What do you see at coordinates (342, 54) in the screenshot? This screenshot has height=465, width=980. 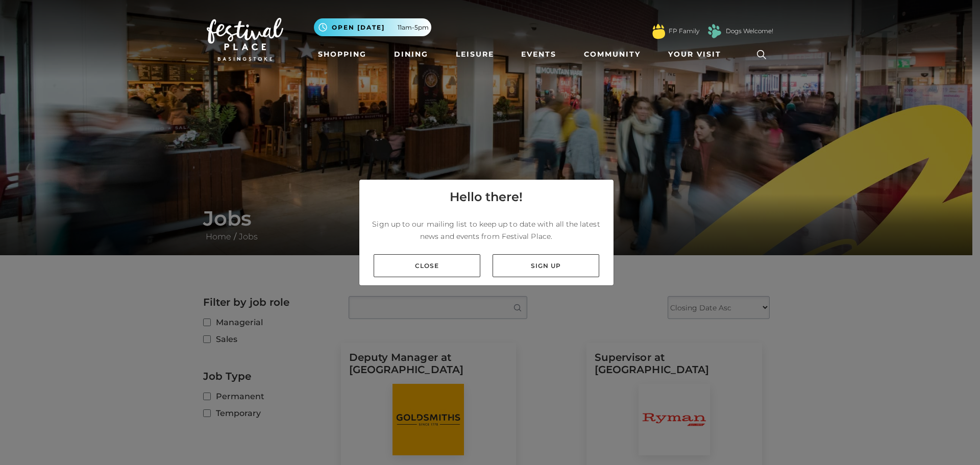 I see `a: Shopping` at bounding box center [342, 54].